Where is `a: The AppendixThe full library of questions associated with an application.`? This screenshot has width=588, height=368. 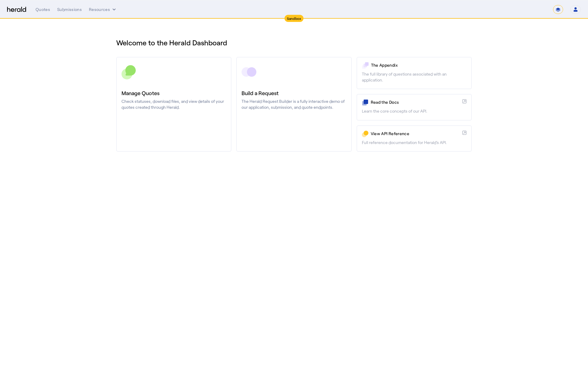 a: The AppendixThe full library of questions associated with an application. is located at coordinates (414, 72).